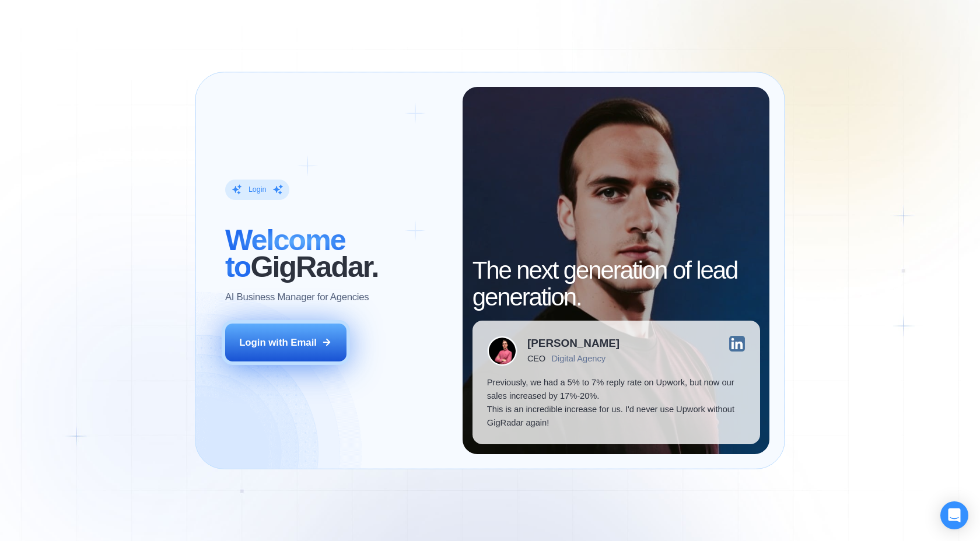 Image resolution: width=980 pixels, height=541 pixels. Describe the element at coordinates (536, 359) in the screenshot. I see `div: CEO` at that location.